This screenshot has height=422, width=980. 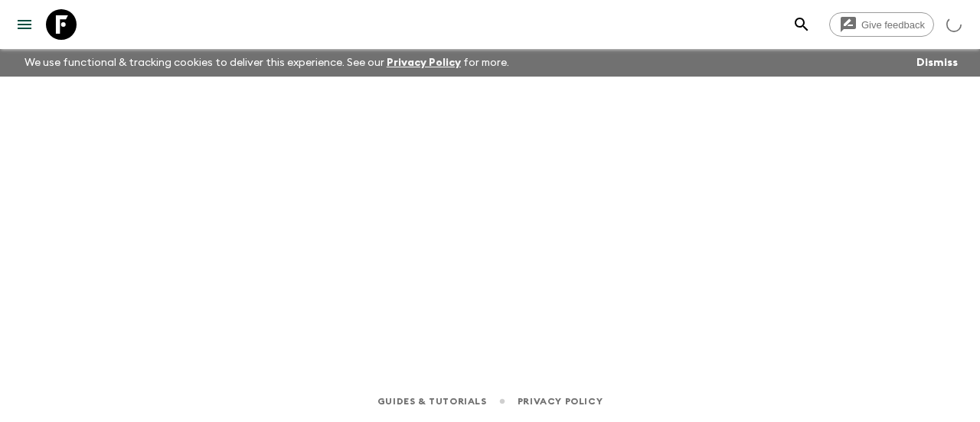 What do you see at coordinates (802, 25) in the screenshot?
I see `button: search adventures` at bounding box center [802, 25].